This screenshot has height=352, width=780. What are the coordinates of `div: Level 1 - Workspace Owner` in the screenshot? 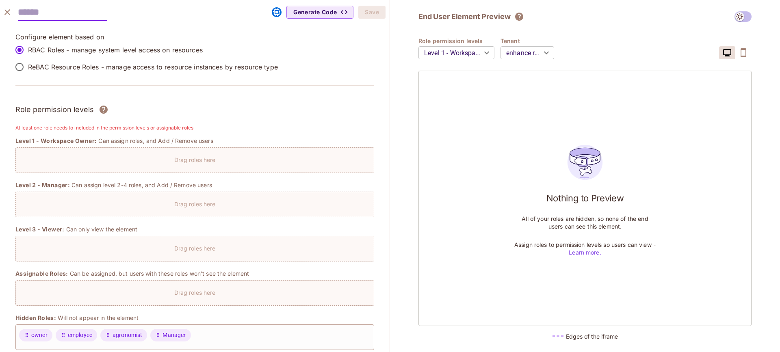 It's located at (456, 53).